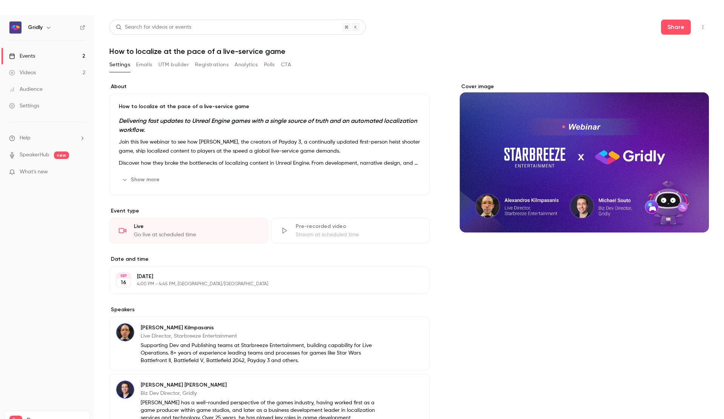  Describe the element at coordinates (23, 47) in the screenshot. I see `img: tab_domain_overview_orange.svg` at that location.